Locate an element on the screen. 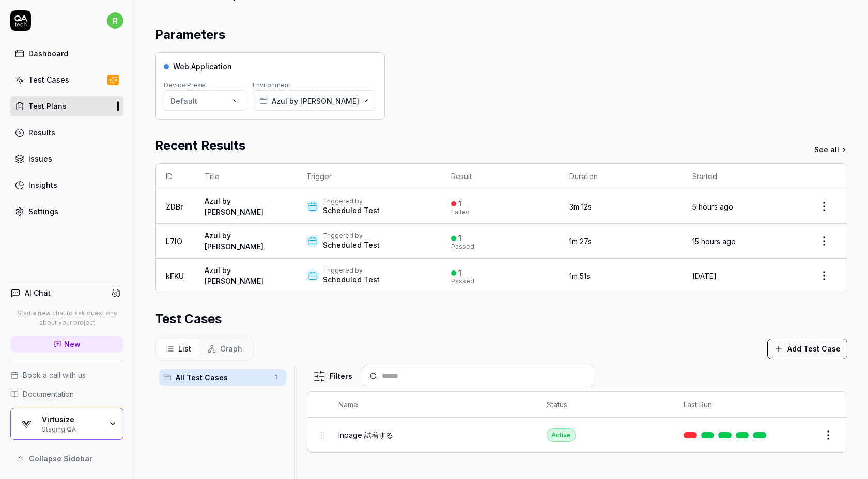  span: r is located at coordinates (115, 21).